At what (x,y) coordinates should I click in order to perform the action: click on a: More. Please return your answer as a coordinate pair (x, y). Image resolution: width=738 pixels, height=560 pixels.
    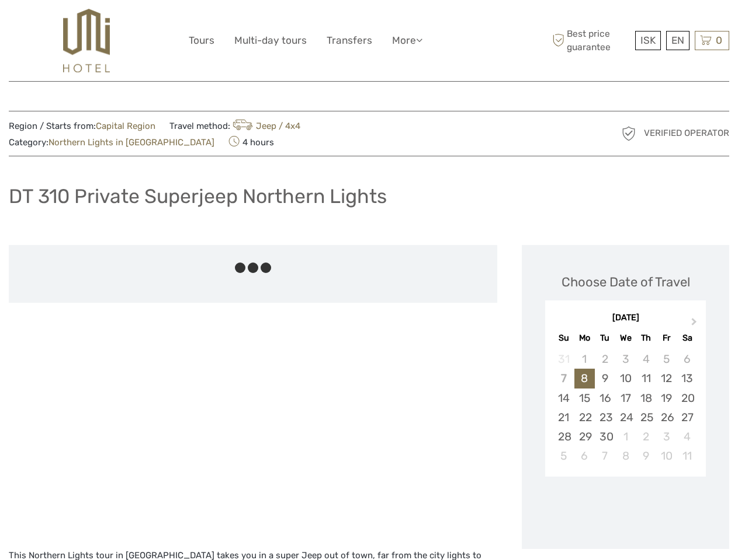
    Looking at the image, I should click on (407, 40).